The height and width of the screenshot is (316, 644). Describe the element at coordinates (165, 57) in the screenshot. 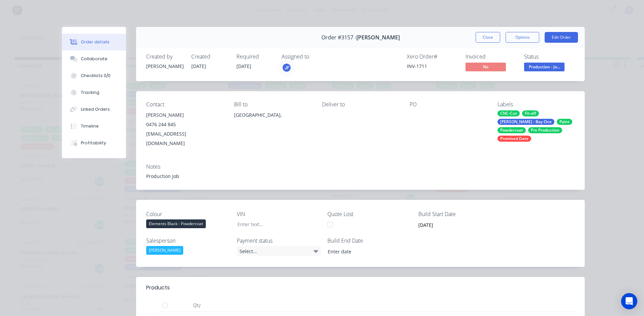

I see `div: Created by` at that location.